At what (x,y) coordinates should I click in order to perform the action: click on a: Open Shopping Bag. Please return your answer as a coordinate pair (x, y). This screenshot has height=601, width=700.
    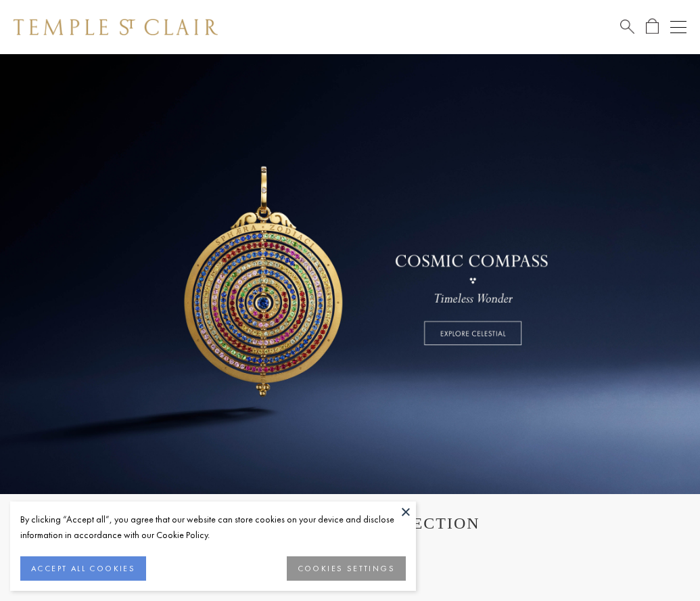
    Looking at the image, I should click on (652, 26).